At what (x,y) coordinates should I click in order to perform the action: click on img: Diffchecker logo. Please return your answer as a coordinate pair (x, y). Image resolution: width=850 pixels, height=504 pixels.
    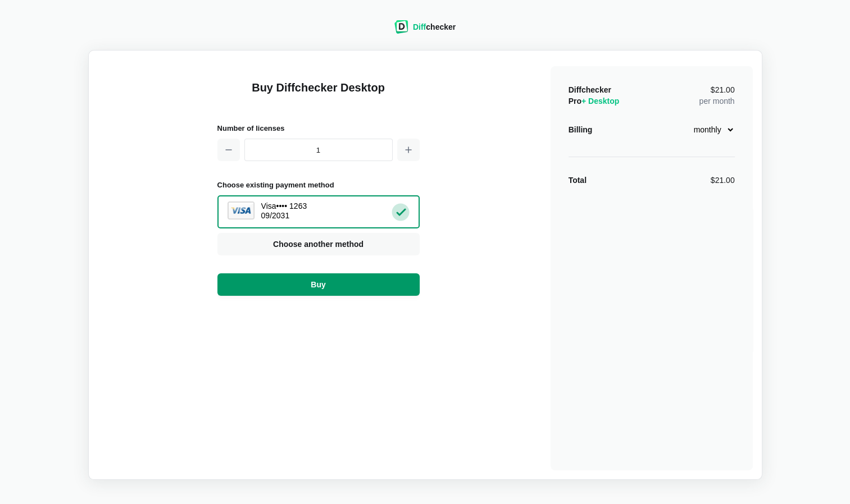
    Looking at the image, I should click on (401, 27).